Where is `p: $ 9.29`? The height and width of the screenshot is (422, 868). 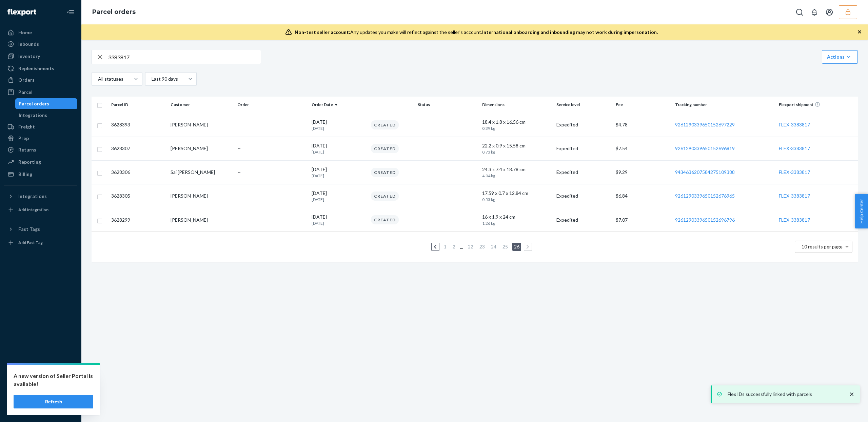
p: $ 9.29 is located at coordinates (643, 172).